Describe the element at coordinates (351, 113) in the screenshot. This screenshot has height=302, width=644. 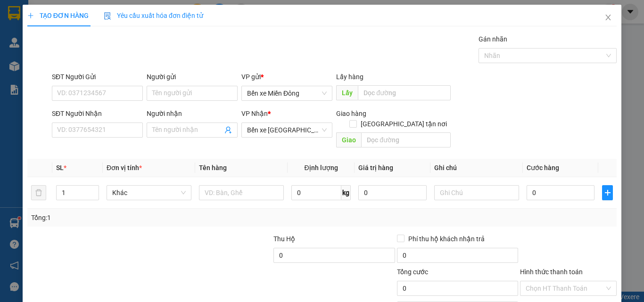
I see `span: Giao hàng` at that location.